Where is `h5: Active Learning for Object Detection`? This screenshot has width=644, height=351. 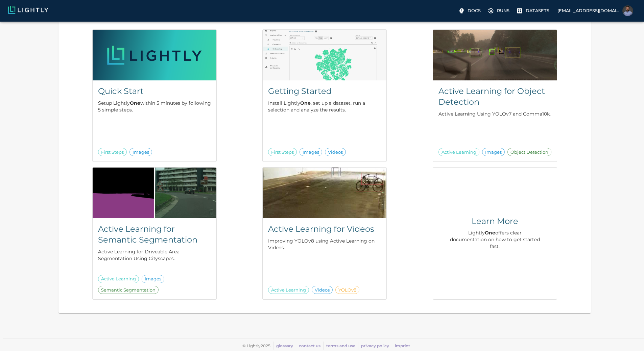 h5: Active Learning for Object Detection is located at coordinates (495, 96).